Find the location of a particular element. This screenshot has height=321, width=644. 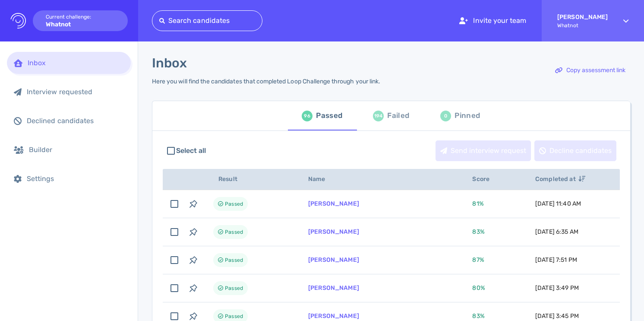

div: 194 is located at coordinates (378, 116).